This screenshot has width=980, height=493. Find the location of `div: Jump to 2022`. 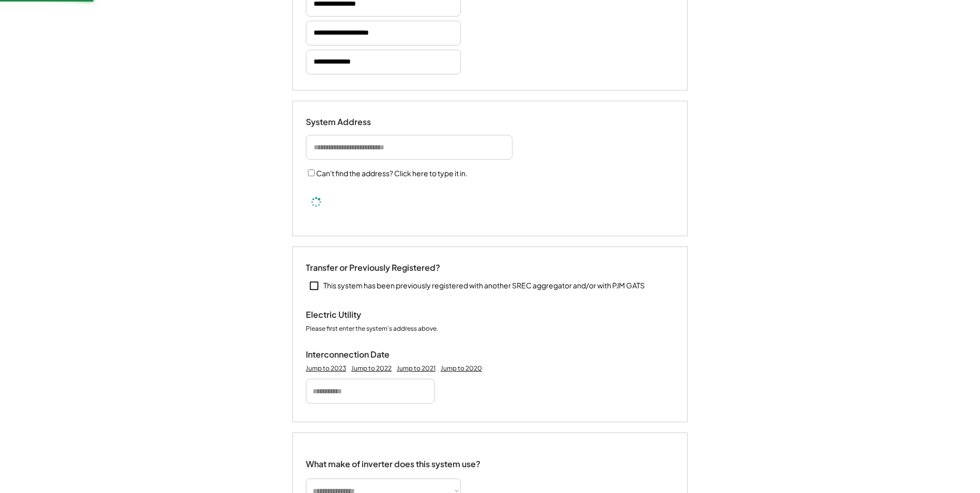

div: Jump to 2022 is located at coordinates (371, 369).